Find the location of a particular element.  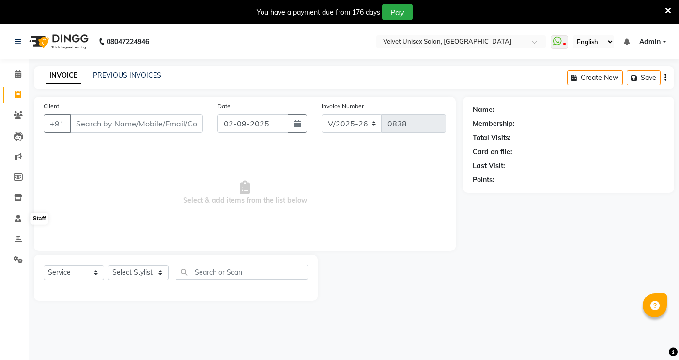

button: +91 is located at coordinates (57, 123).